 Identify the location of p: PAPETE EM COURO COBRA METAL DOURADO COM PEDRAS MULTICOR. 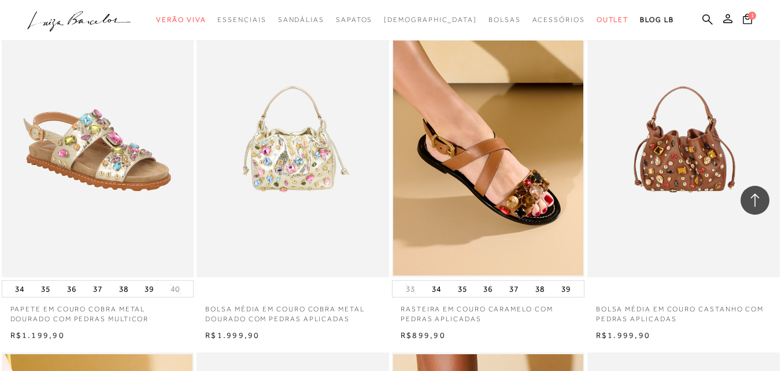
(98, 311).